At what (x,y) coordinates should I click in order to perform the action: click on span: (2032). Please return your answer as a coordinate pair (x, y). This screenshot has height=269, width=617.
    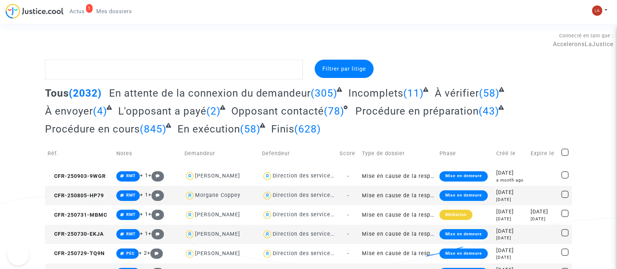
    Looking at the image, I should click on (85, 93).